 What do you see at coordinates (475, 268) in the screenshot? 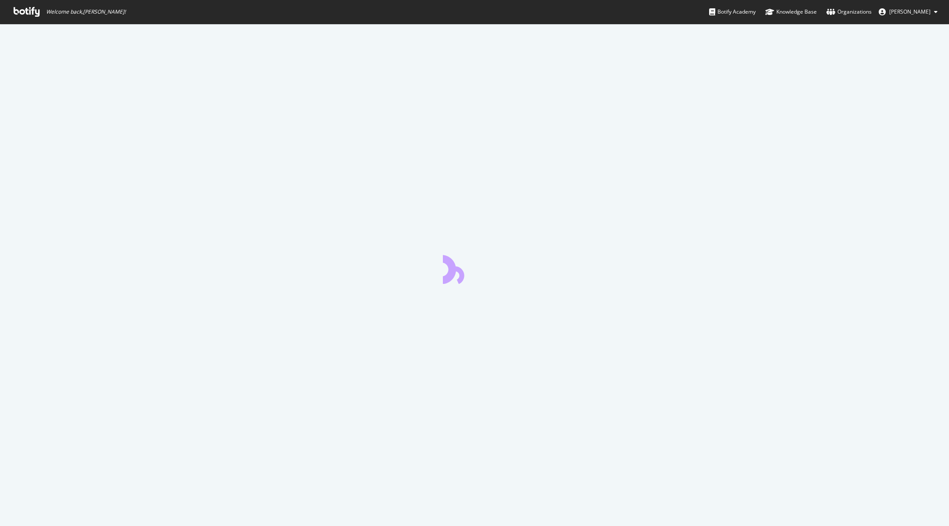
I see `div: animation` at bounding box center [475, 268].